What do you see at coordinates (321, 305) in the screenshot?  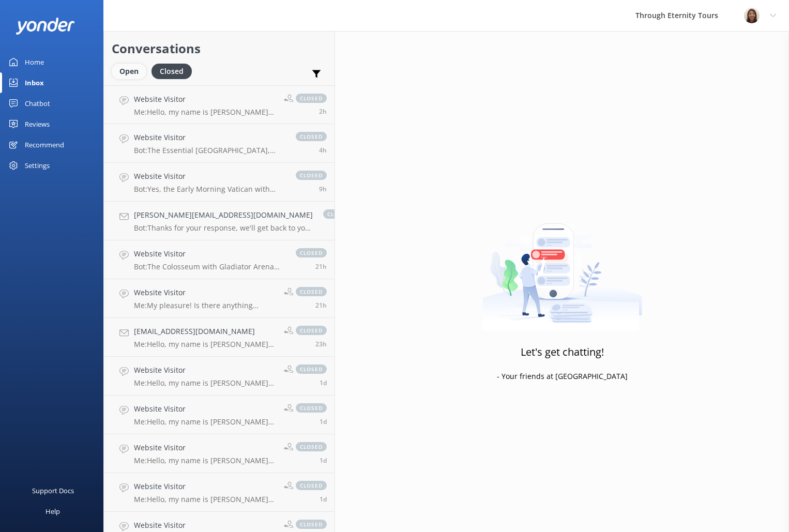 I see `span: Aug 21 2025 07:02pm (UTC +02:00) Europe/Amsterdam` at bounding box center [321, 305].